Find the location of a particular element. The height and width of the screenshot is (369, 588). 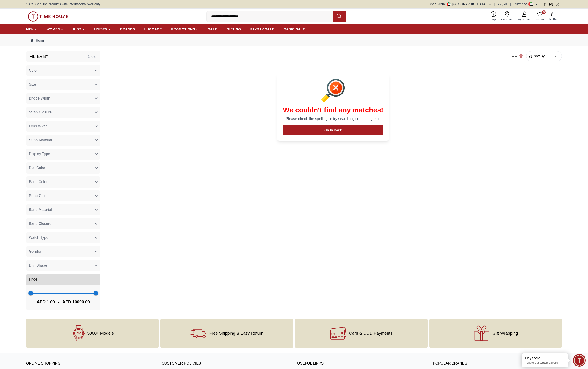

span: UNISEX is located at coordinates (101, 30).